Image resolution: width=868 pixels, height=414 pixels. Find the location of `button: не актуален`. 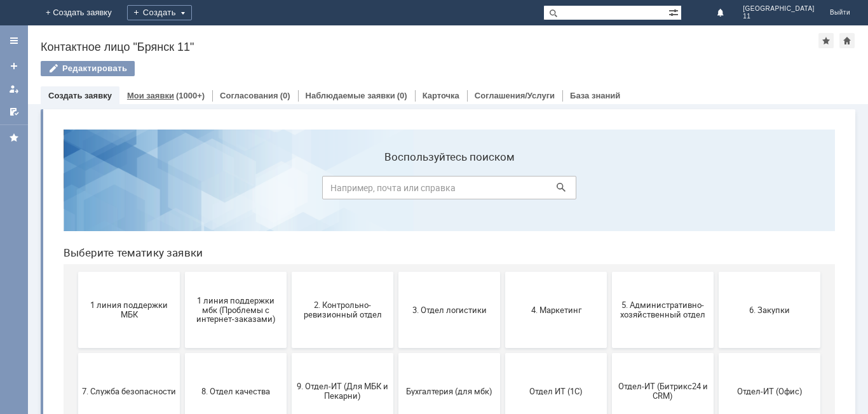

button: не актуален is located at coordinates (503, 353).